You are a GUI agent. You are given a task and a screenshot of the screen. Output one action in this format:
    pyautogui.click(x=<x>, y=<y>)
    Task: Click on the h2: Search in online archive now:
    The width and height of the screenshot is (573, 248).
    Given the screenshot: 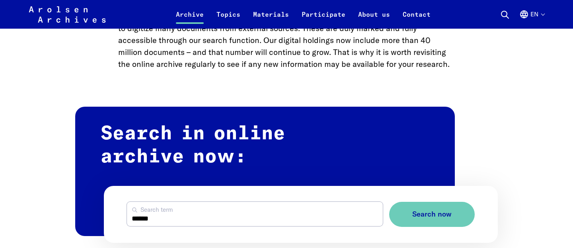 What is the action you would take?
    pyautogui.click(x=265, y=171)
    